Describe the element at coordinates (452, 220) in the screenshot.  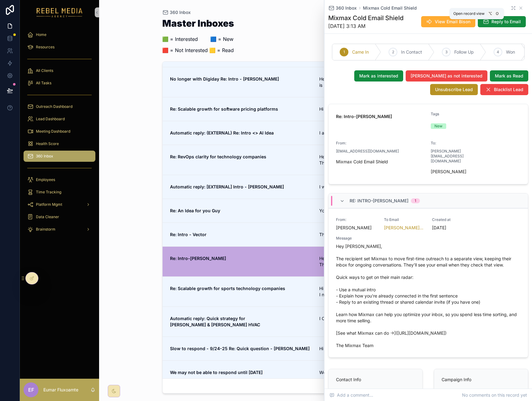
I see `span: Created at` at that location.